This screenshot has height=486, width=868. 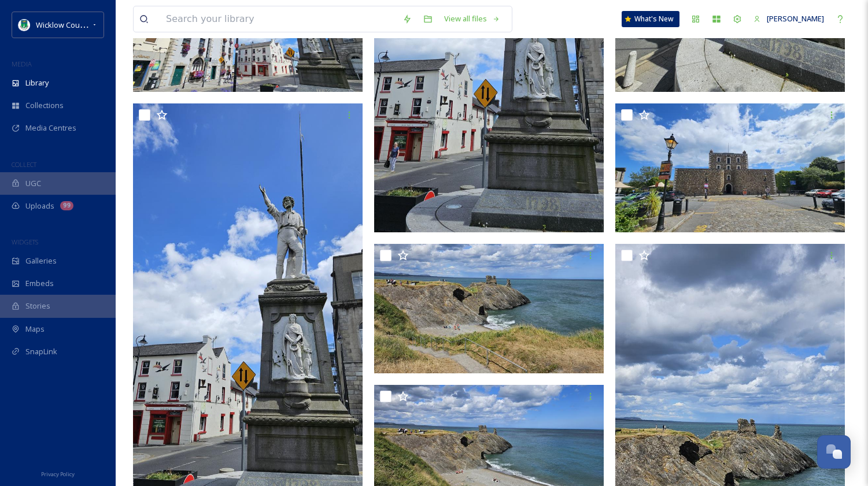 What do you see at coordinates (40, 206) in the screenshot?
I see `span: Uploads` at bounding box center [40, 206].